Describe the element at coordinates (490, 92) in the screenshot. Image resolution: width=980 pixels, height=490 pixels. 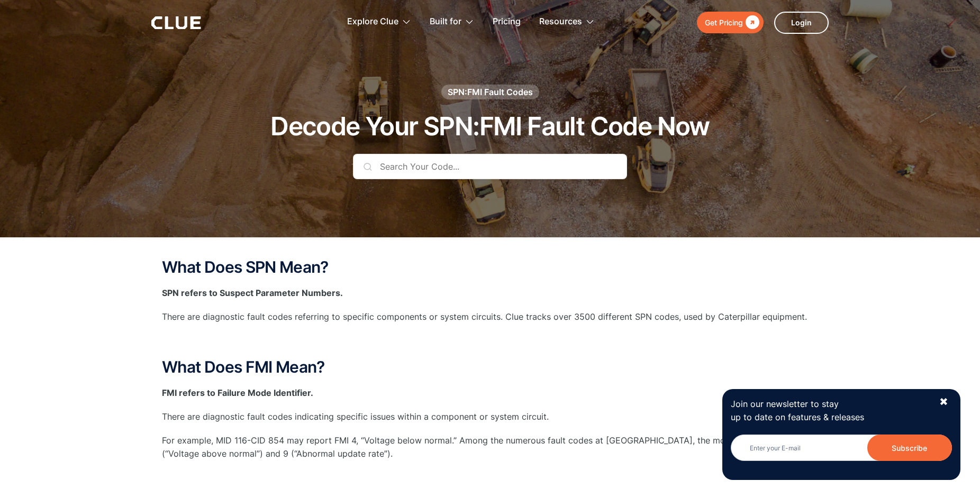
I see `div: SPN:FMI Fault Codes` at that location.